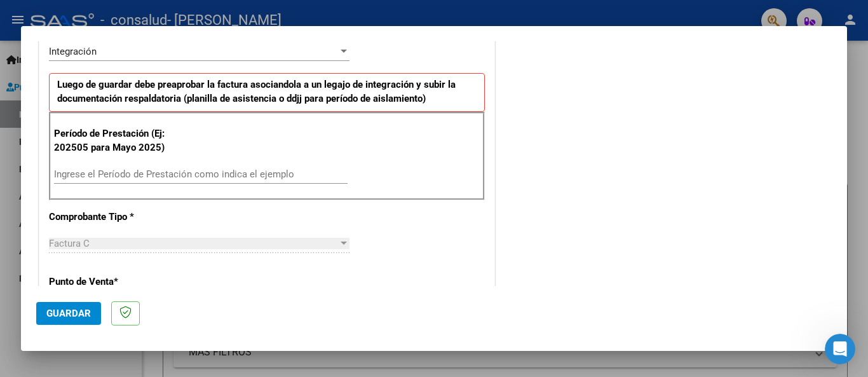 Image resolution: width=868 pixels, height=377 pixels. I want to click on p: Período de Prestación (Ej: 202505 para Mayo 2025), so click(118, 140).